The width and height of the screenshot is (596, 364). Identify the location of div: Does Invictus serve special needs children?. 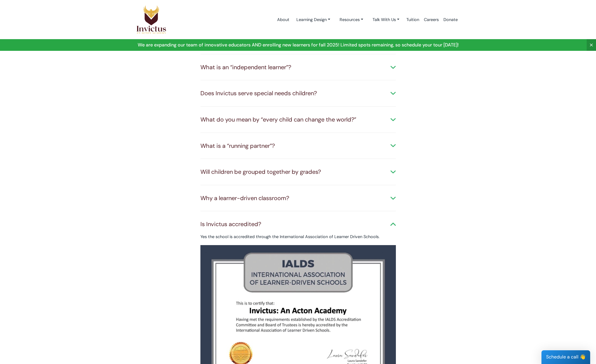
(298, 93).